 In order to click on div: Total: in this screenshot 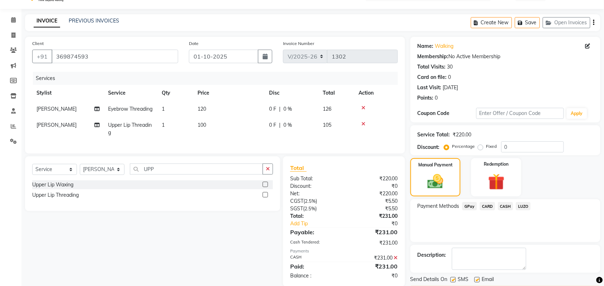, I will do `click(314, 216)`.